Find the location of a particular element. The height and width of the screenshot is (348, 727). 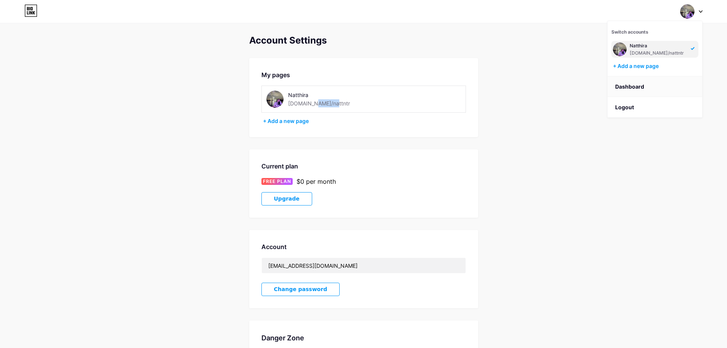

li: Logout is located at coordinates (655, 107).